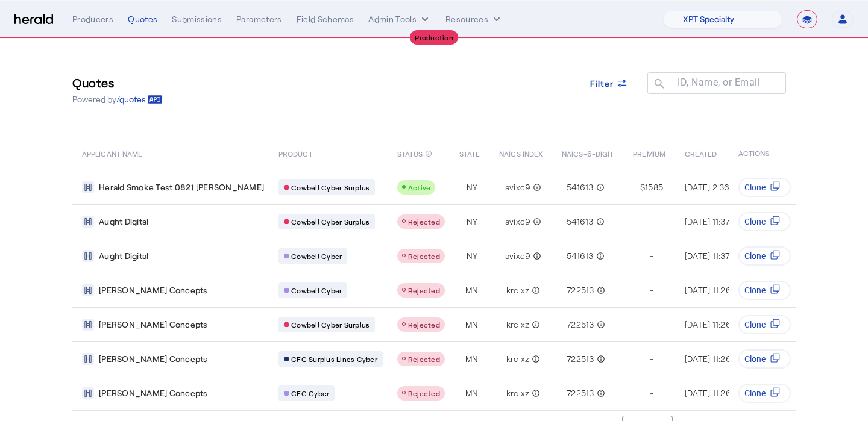  What do you see at coordinates (112, 153) in the screenshot?
I see `span: APPLICANT NAME` at bounding box center [112, 153].